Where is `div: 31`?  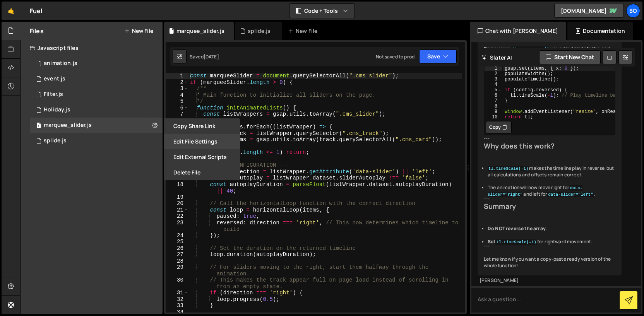
div: 31 is located at coordinates (177, 293).